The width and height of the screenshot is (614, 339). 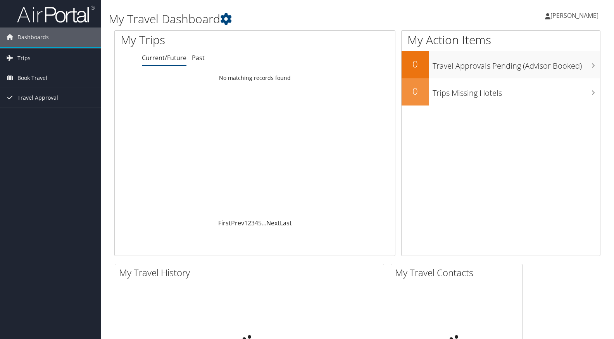 I want to click on td: No matching records found, so click(x=255, y=78).